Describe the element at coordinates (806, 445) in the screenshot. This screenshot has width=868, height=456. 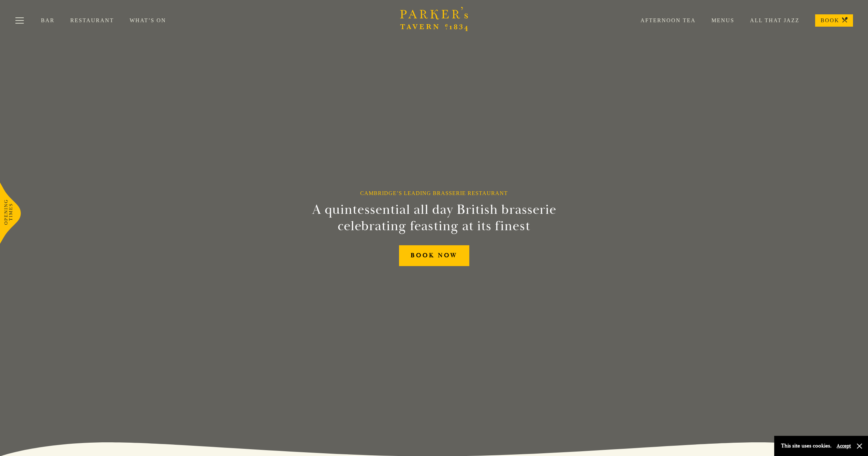
I see `p: This site uses cookies.` at that location.